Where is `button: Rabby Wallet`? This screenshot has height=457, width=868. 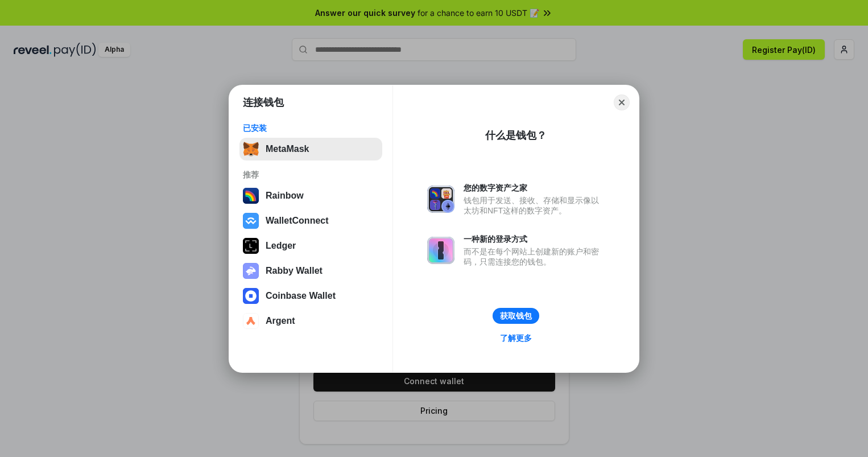 button: Rabby Wallet is located at coordinates (311, 271).